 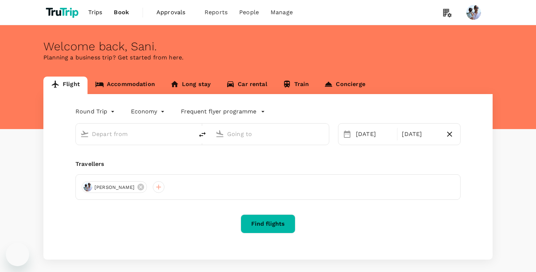 What do you see at coordinates (268, 224) in the screenshot?
I see `button: Find flights` at bounding box center [268, 224].